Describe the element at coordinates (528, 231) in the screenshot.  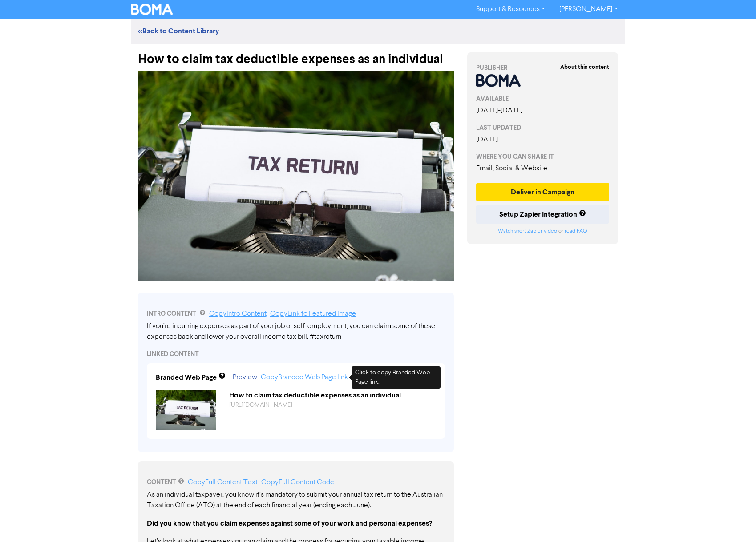
I see `a: Watch short Zapier video` at that location.